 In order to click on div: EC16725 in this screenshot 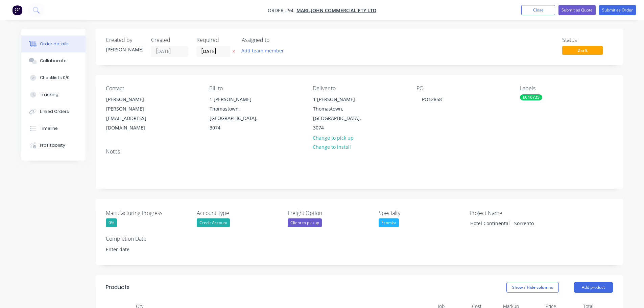, I will do `click(531, 97)`.